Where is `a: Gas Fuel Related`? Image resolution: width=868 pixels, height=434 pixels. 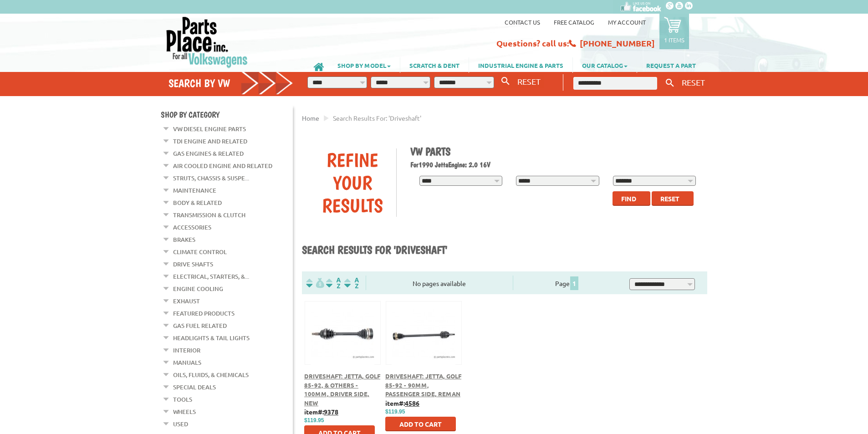 a: Gas Fuel Related is located at coordinates (200, 326).